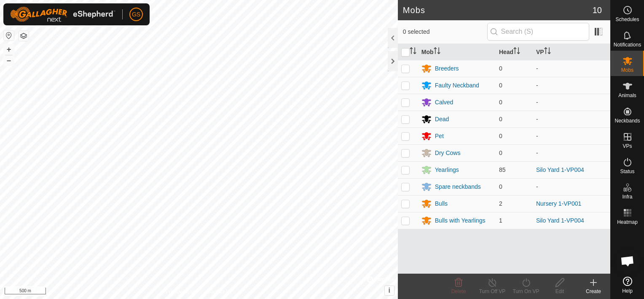 Image resolution: width=644 pixels, height=299 pixels. What do you see at coordinates (136, 14) in the screenshot?
I see `span: GS` at bounding box center [136, 14].